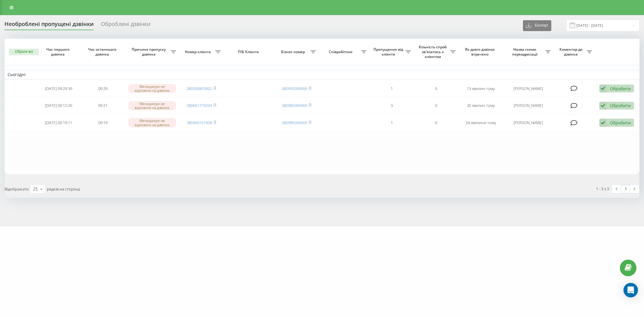 The width and height of the screenshot is (644, 317). Describe the element at coordinates (480, 52) in the screenshot. I see `span: Як довго дзвінок втрачено` at that location.